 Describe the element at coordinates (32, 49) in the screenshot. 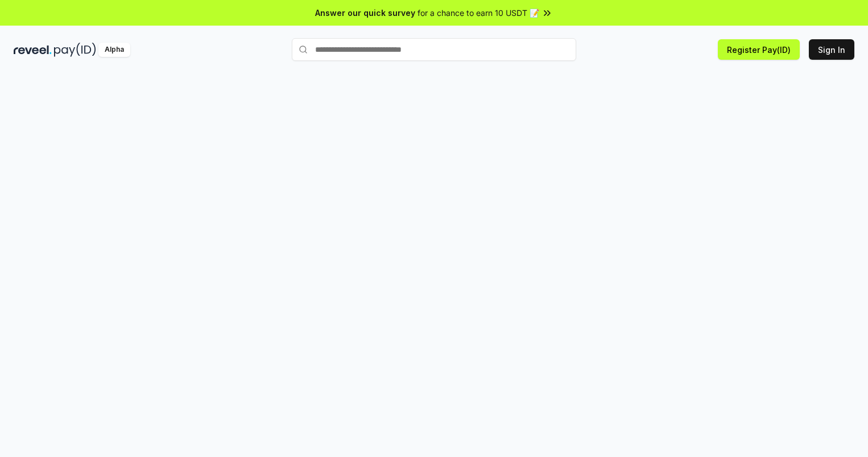

I see `img: reveel_dark` at that location.